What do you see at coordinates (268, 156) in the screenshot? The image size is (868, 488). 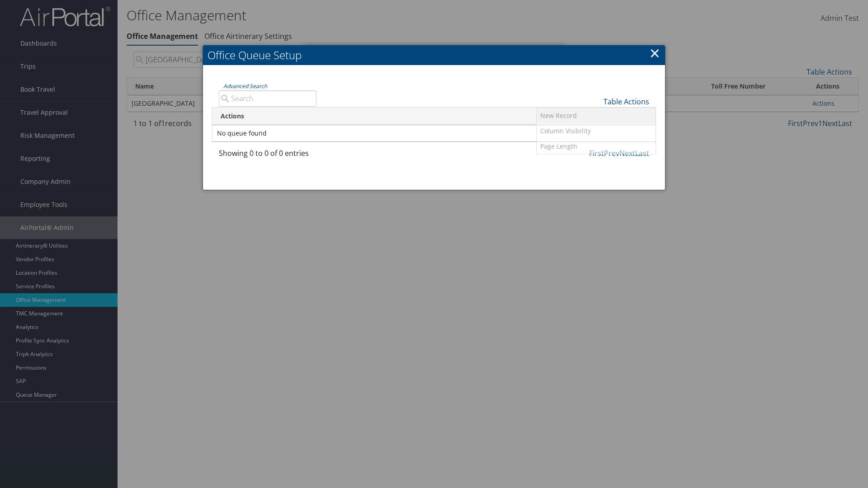 I see `div: Showing 0 to 0 of 0 entries` at bounding box center [268, 156].